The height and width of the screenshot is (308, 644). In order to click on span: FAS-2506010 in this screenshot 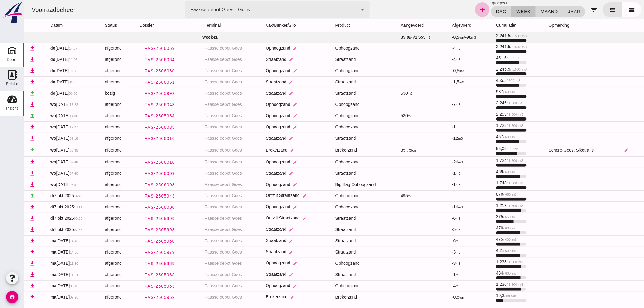, I will do `click(135, 162)`.